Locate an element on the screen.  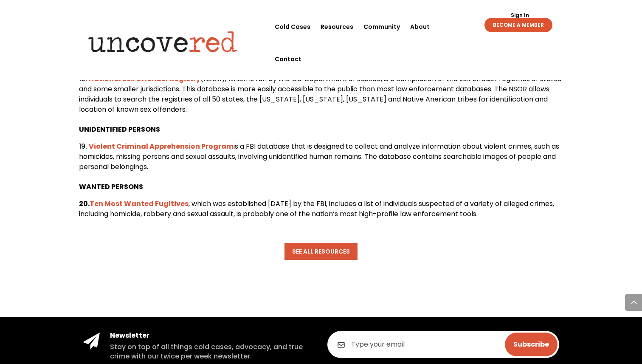
span: is a FBI database that is designed to collect and analyze information about violent crimes, such ... is located at coordinates (319, 156).